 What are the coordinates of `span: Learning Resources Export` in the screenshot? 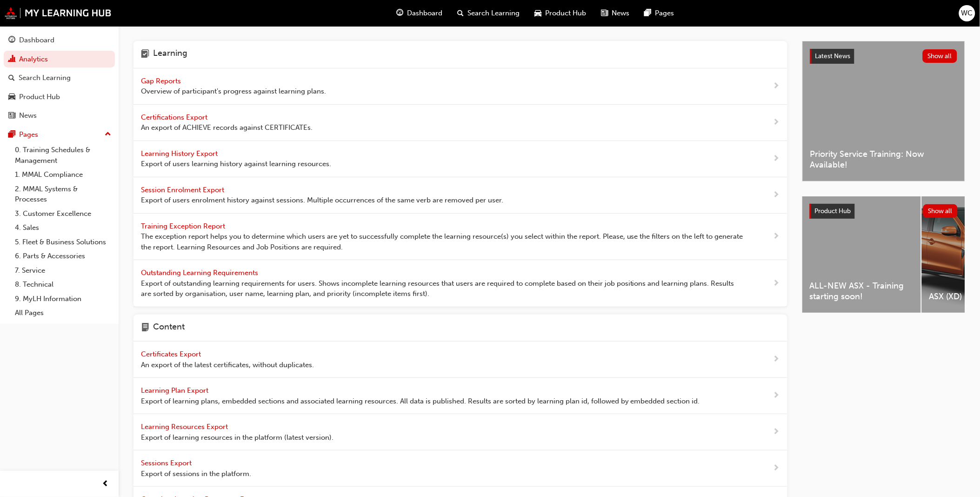 It's located at (185, 427).